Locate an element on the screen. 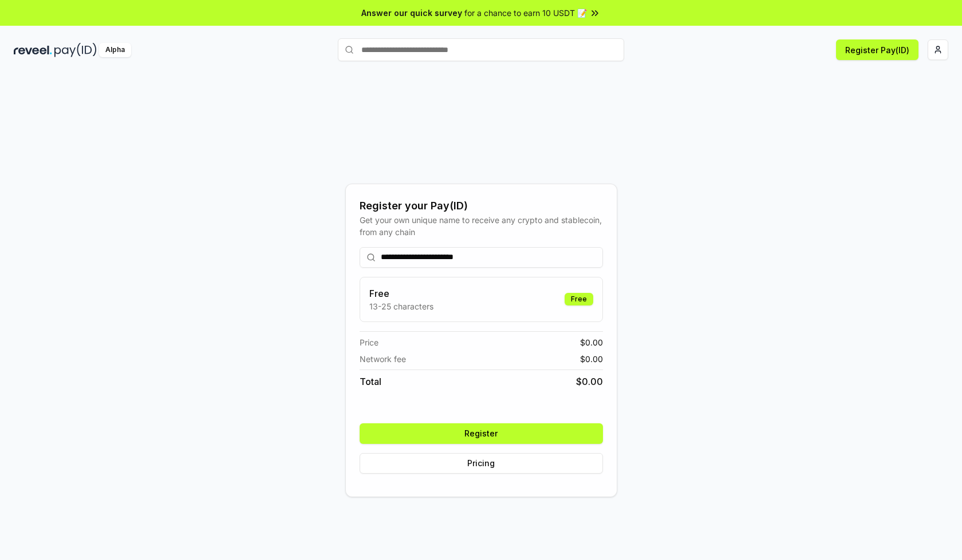 This screenshot has height=560, width=962. div: Free is located at coordinates (579, 299).